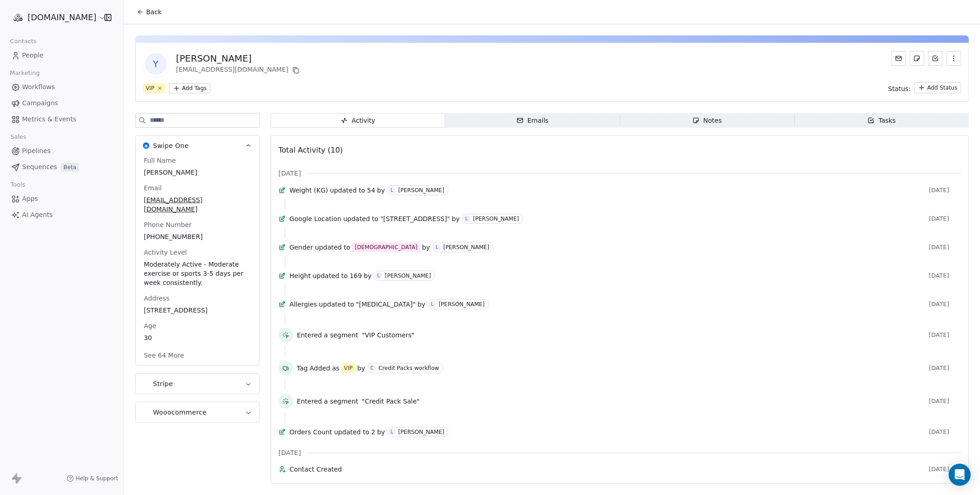  I want to click on span: Contact Created, so click(608, 469).